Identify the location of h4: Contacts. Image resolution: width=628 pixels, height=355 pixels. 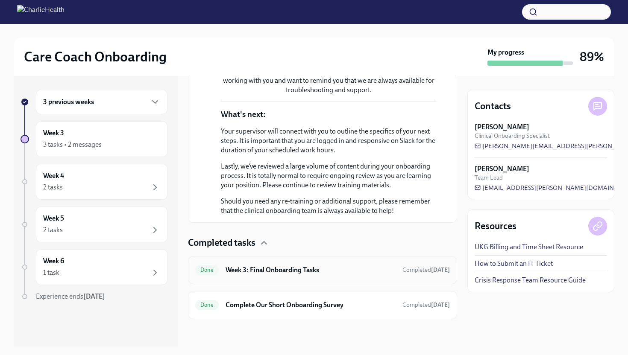
(492, 106).